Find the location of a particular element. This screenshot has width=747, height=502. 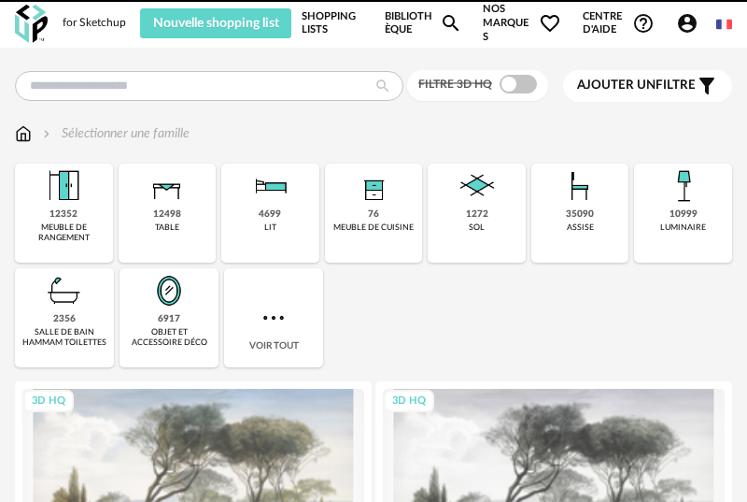

div: meuble de rangement is located at coordinates (64, 233).